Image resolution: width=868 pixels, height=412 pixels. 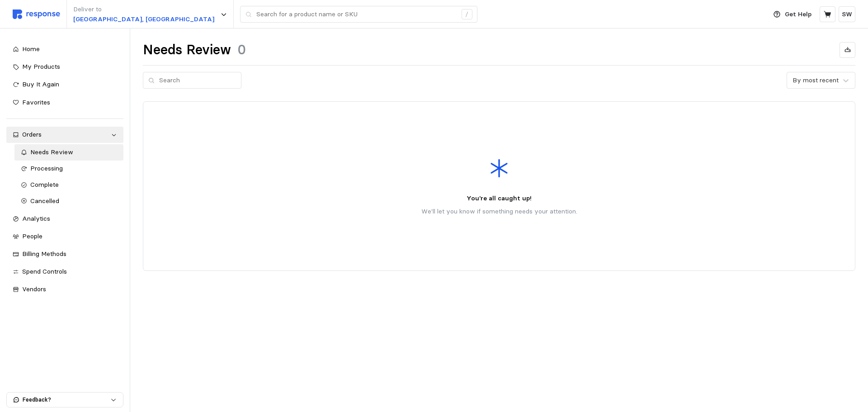 What do you see at coordinates (36, 218) in the screenshot?
I see `span: Analytics` at bounding box center [36, 218].